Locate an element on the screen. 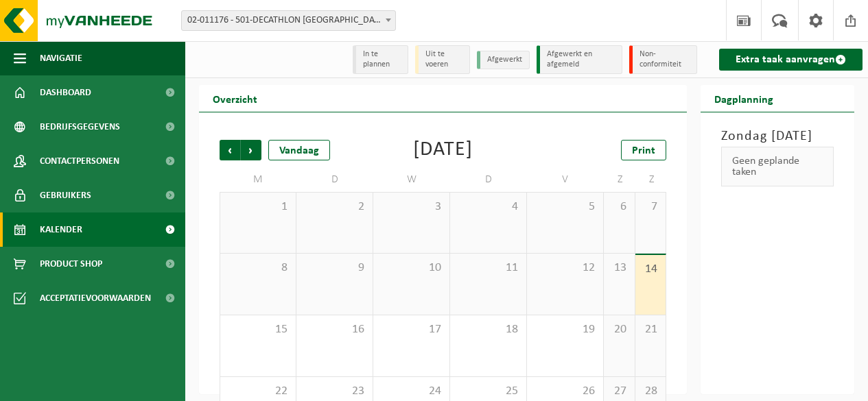 The image size is (868, 401). span: 13 is located at coordinates (618, 268).